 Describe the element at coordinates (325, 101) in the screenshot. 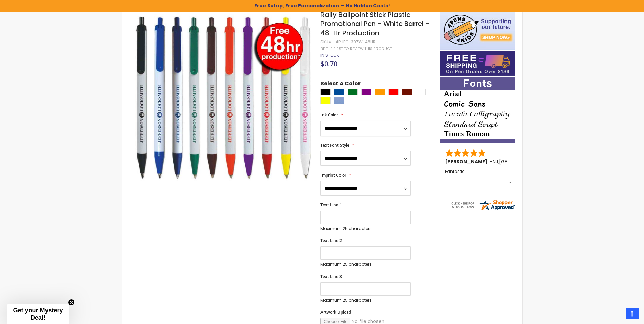

I see `div: Yellow` at that location.